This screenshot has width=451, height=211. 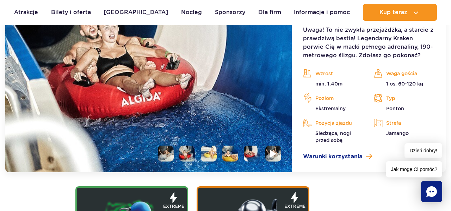 What do you see at coordinates (394, 12) in the screenshot?
I see `span: Kup teraz` at bounding box center [394, 12].